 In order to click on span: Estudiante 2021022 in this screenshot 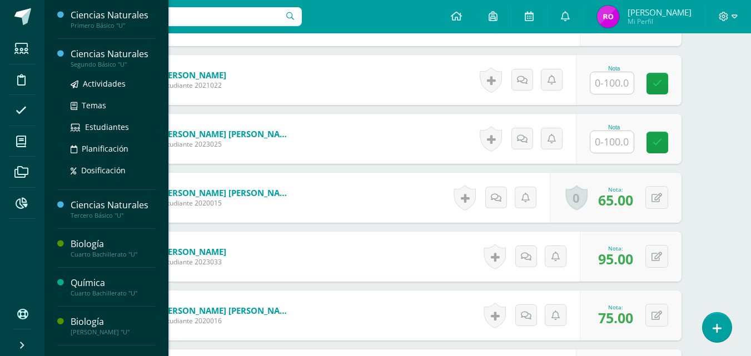, I will do `click(193, 85)`.